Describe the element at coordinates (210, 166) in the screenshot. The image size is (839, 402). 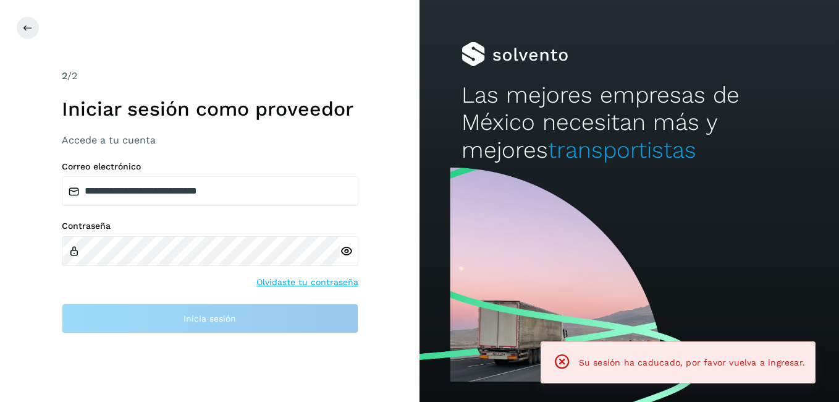
I see `label: Correo electrónico` at that location.